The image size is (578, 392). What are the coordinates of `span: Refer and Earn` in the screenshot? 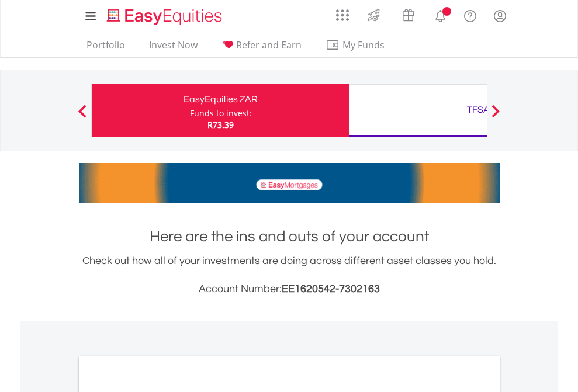 It's located at (269, 45).